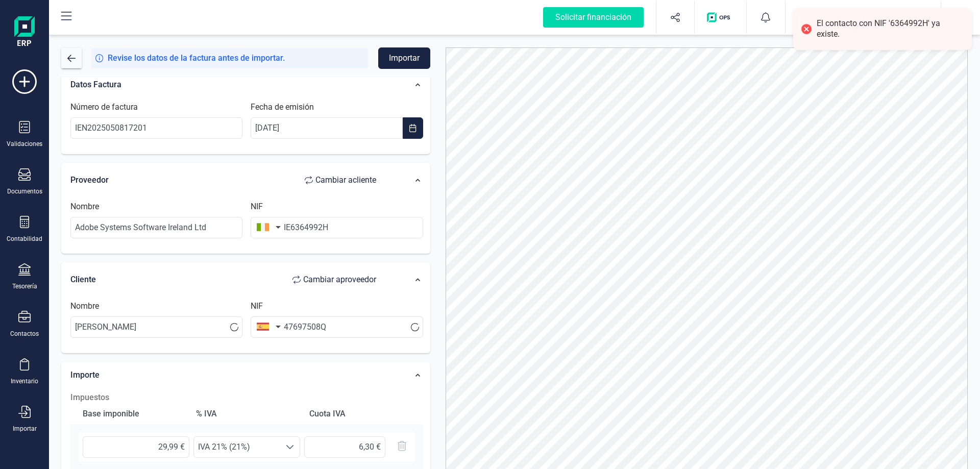  Describe the element at coordinates (24, 428) in the screenshot. I see `div: Importar` at that location.